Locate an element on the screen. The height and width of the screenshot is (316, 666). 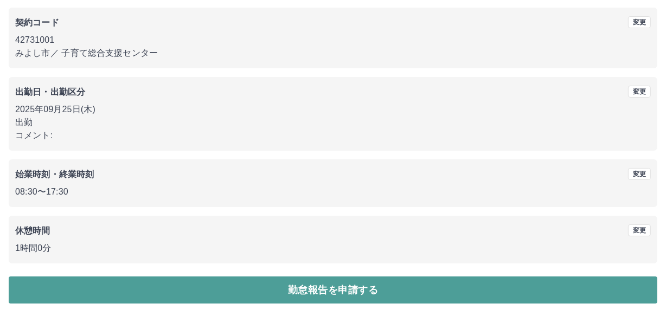
p: 1時間0分 is located at coordinates (333, 248).